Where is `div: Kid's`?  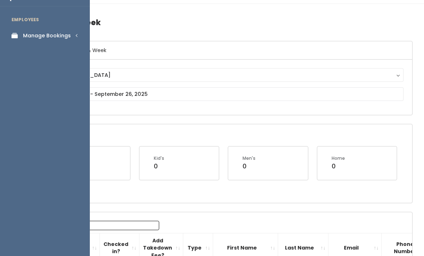 div: Kid's is located at coordinates (159, 158).